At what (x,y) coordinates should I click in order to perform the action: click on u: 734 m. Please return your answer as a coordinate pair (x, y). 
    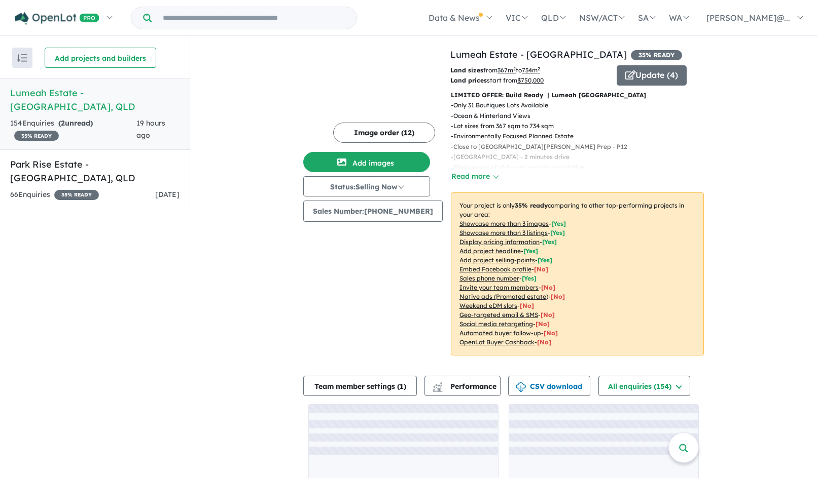
    Looking at the image, I should click on (531, 70).